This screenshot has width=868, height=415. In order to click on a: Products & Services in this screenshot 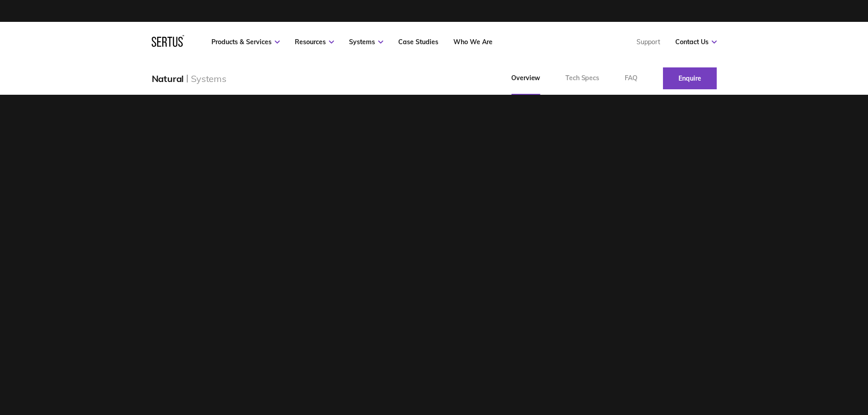, I will do `click(246, 42)`.